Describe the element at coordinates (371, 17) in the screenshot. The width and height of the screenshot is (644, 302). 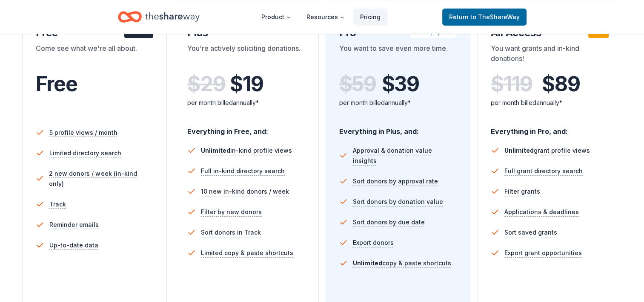
I see `a: Pricing` at that location.